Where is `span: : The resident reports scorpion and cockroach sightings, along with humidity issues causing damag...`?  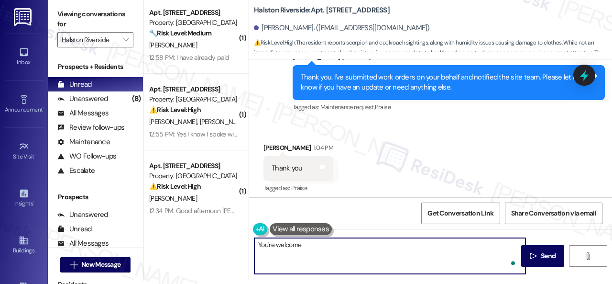 span: : The resident reports scorpion and cockroach sightings, along with humidity issues causing damag... is located at coordinates (433, 53).